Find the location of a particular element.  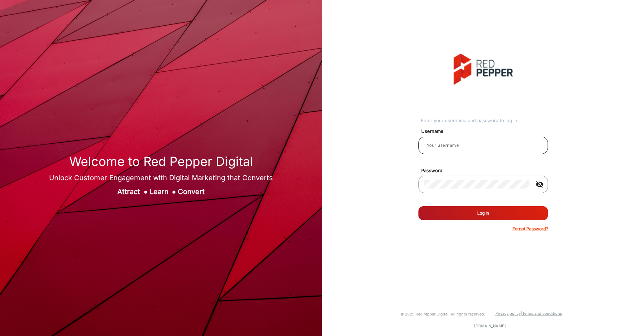

img: vmg-logo is located at coordinates (483, 69).